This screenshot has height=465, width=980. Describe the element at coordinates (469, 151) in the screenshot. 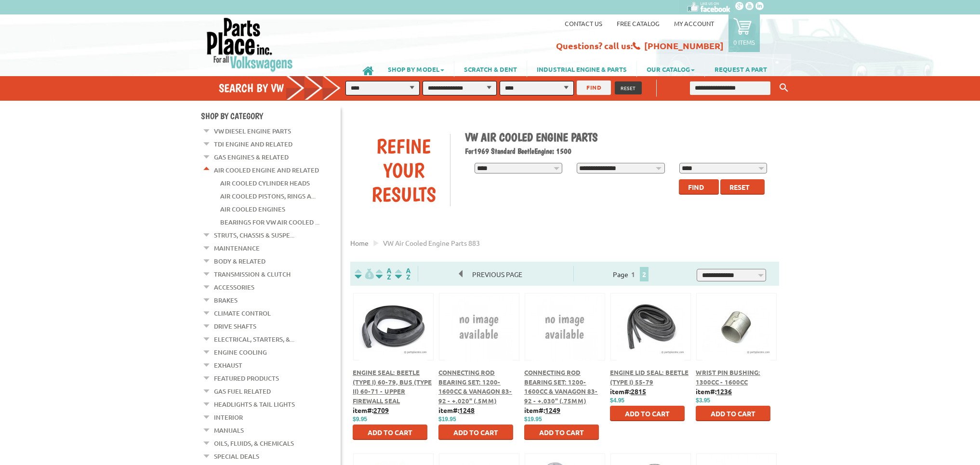

I see `span: For` at that location.